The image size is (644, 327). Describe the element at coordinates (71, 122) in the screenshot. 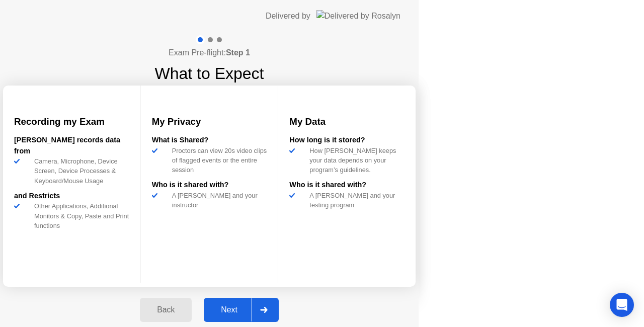

I see `h3: Recording my Exam` at that location.